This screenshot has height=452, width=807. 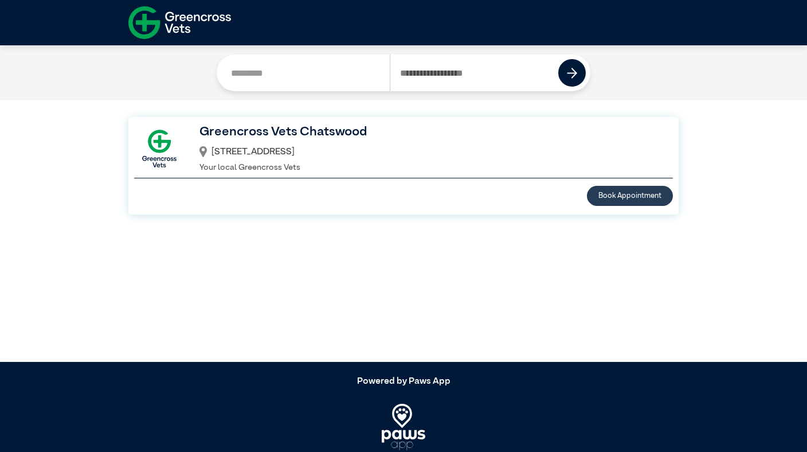 What do you see at coordinates (305, 73) in the screenshot?
I see `input: Search by Clinic Name` at bounding box center [305, 73].